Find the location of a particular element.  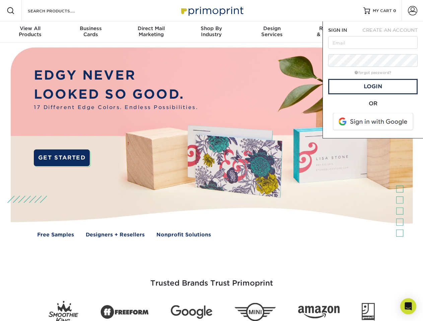

div: Cards is located at coordinates (90, 31).